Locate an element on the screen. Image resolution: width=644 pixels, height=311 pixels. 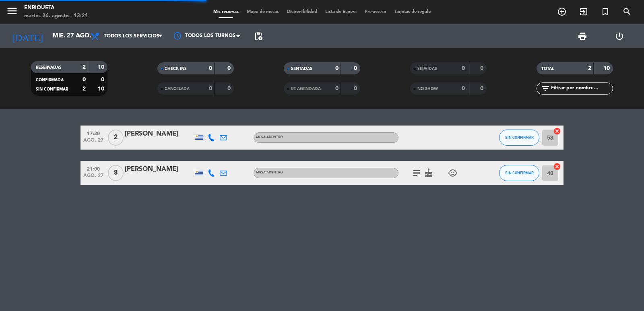
span: 2 is located at coordinates (115, 138).